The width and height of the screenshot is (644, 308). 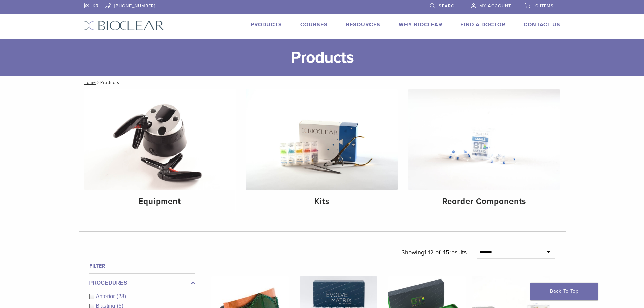 What do you see at coordinates (160, 139) in the screenshot?
I see `img: Equipment` at bounding box center [160, 139].